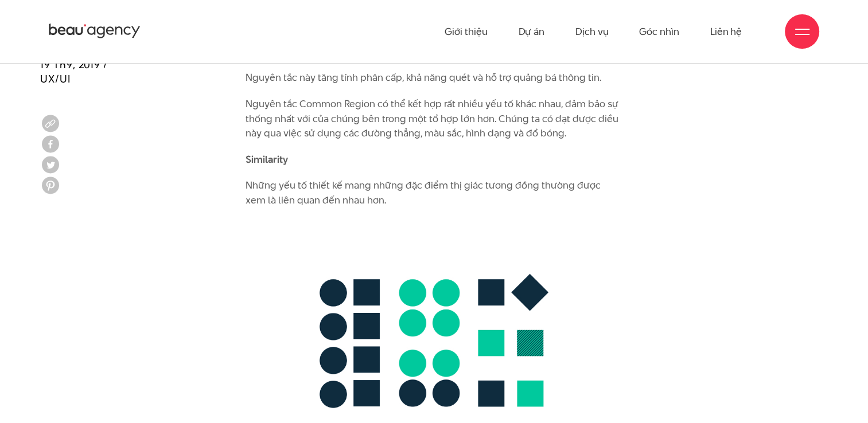 The image size is (868, 423). Describe the element at coordinates (434, 119) in the screenshot. I see `p: Nguyên tắc Common Region có thể kết hợp rất nhiều yếu tố khác nhau, đảm bảo sự thống nhất với của...` at that location.